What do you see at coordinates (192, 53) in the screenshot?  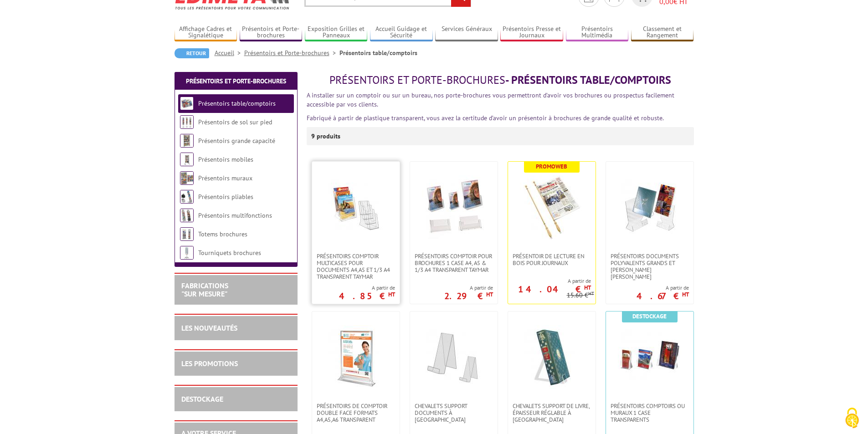 I see `a: Retour` at bounding box center [192, 53].